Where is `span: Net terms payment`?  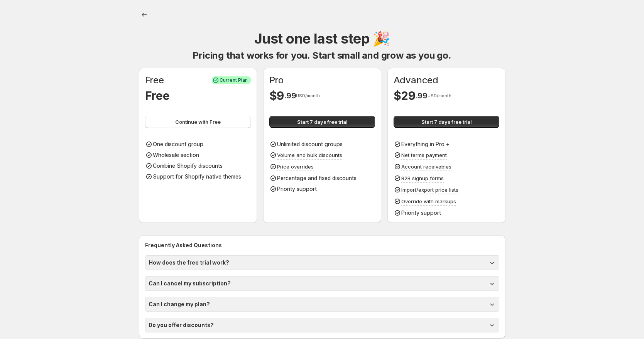
span: Net terms payment is located at coordinates (424, 155).